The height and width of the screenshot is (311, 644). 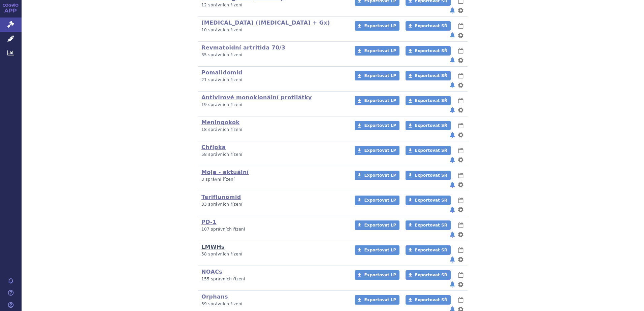 I want to click on a: Antivirové monoklonální protilátky, so click(x=257, y=97).